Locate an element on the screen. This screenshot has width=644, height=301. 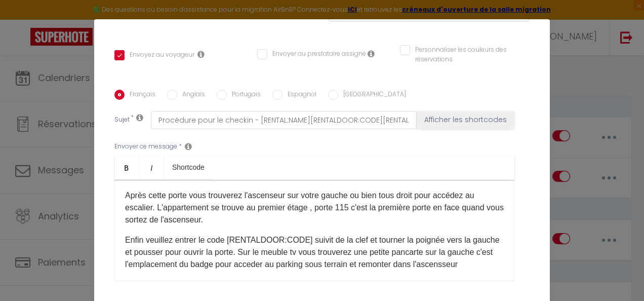
label: Sujet is located at coordinates (122, 120).